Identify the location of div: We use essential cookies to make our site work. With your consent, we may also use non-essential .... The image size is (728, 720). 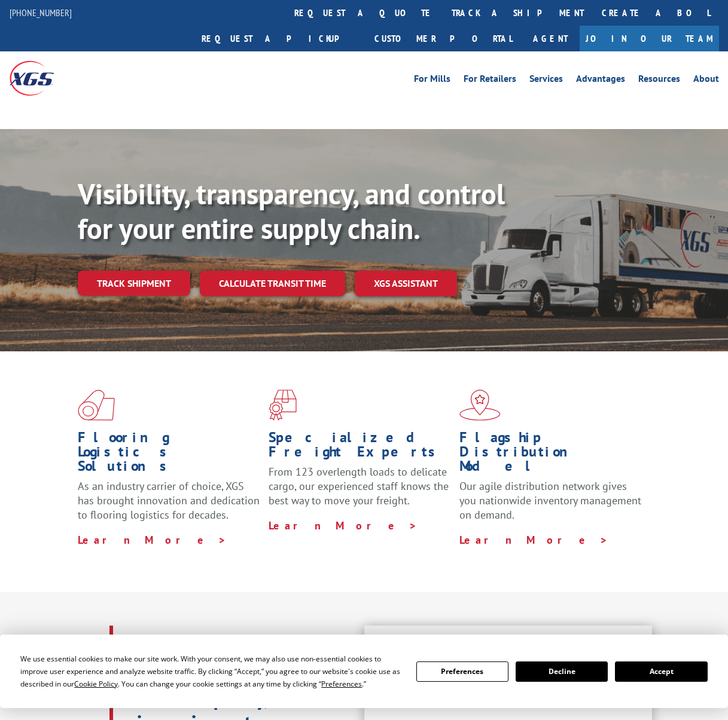
(211, 672).